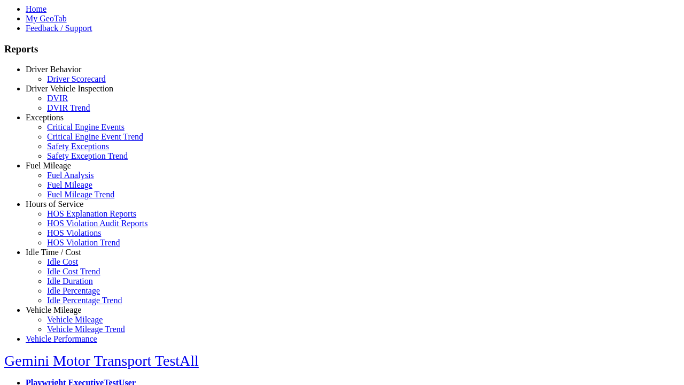 The image size is (684, 385). Describe the element at coordinates (59, 28) in the screenshot. I see `a: Feedback / Support` at that location.